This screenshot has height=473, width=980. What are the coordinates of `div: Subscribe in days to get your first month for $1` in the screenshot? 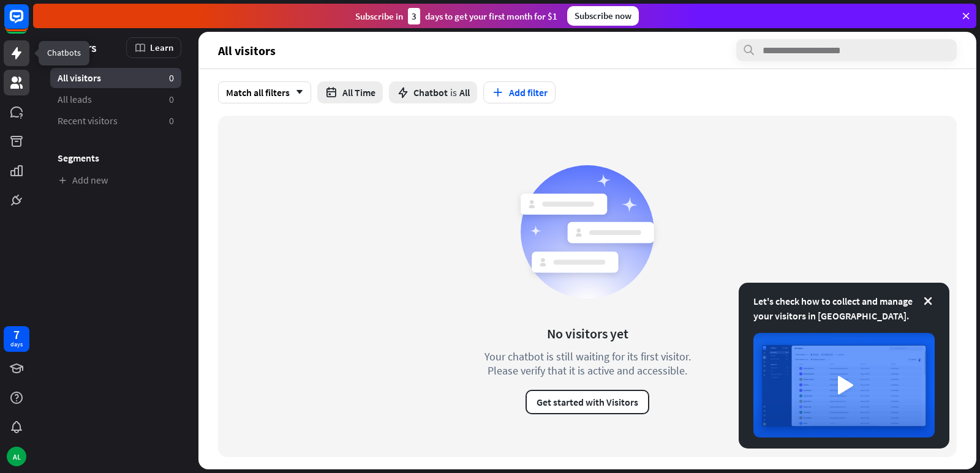 It's located at (456, 16).